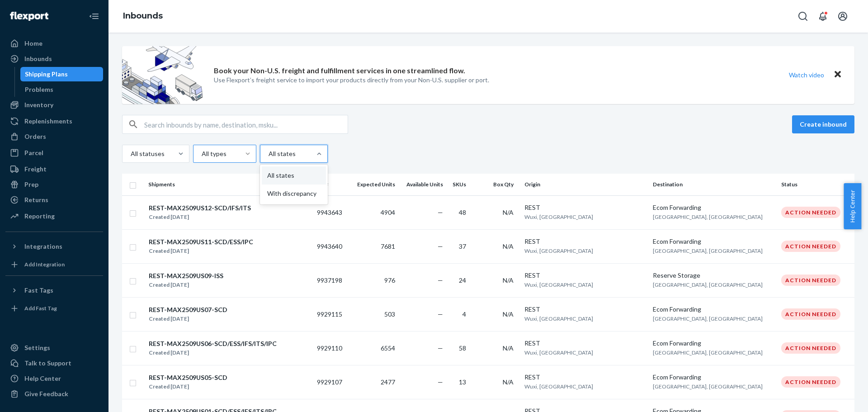 This screenshot has width=868, height=412. Describe the element at coordinates (464, 314) in the screenshot. I see `span: 4` at that location.